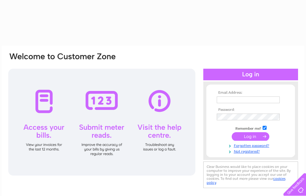 The width and height of the screenshot is (306, 196). Describe the element at coordinates (251, 128) in the screenshot. I see `td: Remember me?` at that location.